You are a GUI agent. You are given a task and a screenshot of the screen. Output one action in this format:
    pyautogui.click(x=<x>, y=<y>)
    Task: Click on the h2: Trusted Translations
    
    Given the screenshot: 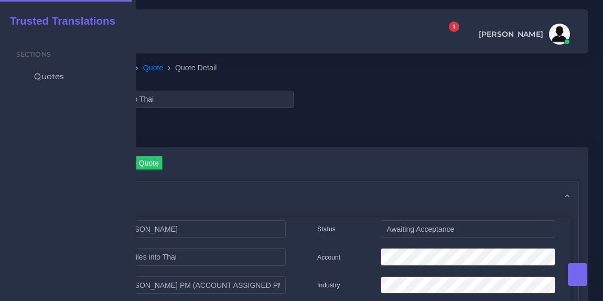 What is the action you would take?
    pyautogui.click(x=59, y=21)
    